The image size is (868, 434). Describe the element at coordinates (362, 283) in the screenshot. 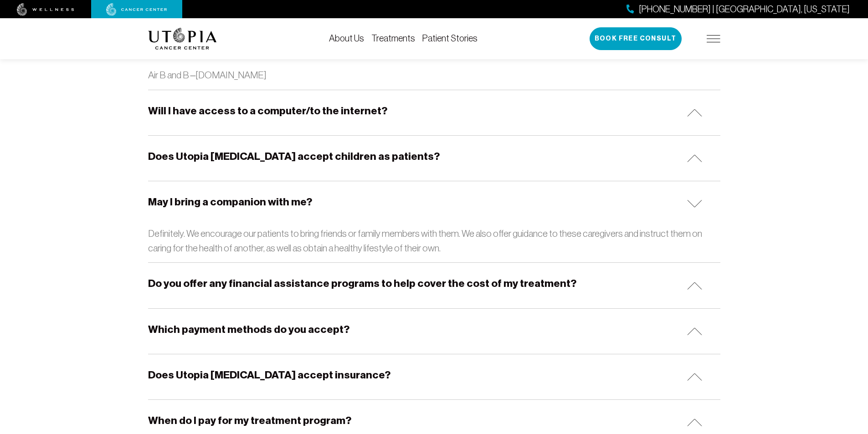

I see `h5: Do you offer any financial assistance programs to help cover the cost of my treatment?` at that location.